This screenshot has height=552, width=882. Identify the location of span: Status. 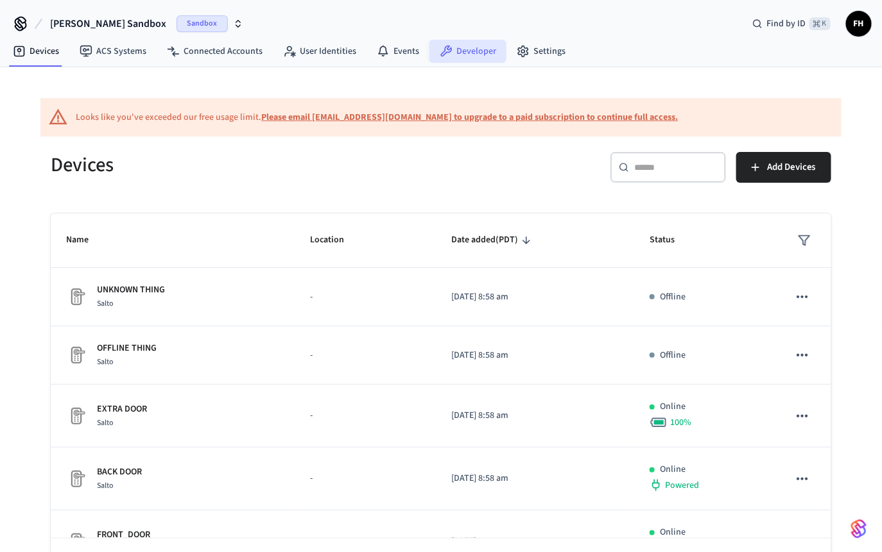
(670, 240).